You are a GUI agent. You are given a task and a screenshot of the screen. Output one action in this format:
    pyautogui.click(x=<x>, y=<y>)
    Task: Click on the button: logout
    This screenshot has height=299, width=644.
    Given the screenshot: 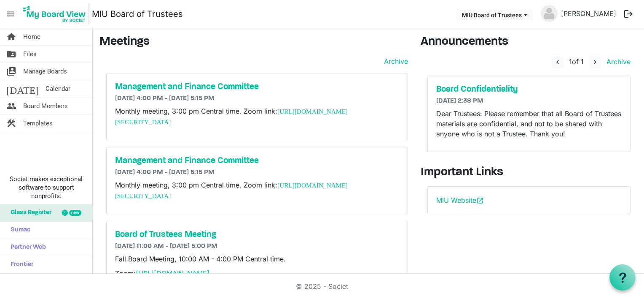 What is the action you would take?
    pyautogui.click(x=628, y=14)
    